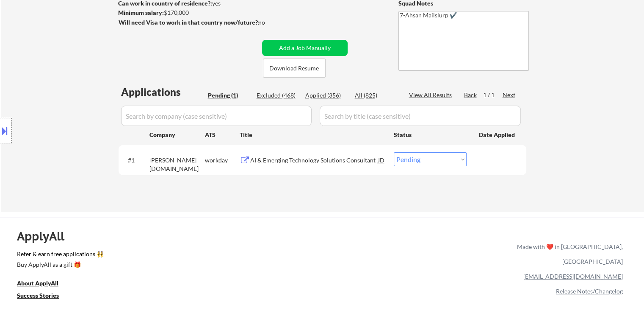 Image resolution: width=644 pixels, height=313 pixels. I want to click on div: workday, so click(223, 160).